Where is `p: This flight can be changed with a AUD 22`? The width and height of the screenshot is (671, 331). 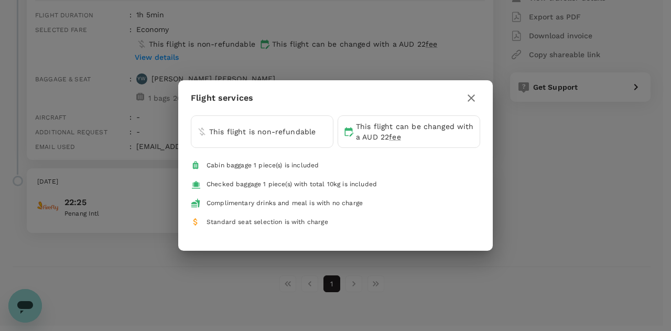 p: This flight can be changed with a AUD 22 is located at coordinates (415, 132).